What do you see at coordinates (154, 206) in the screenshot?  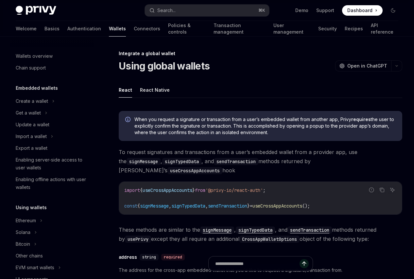 I see `span: signMessage` at bounding box center [154, 206].